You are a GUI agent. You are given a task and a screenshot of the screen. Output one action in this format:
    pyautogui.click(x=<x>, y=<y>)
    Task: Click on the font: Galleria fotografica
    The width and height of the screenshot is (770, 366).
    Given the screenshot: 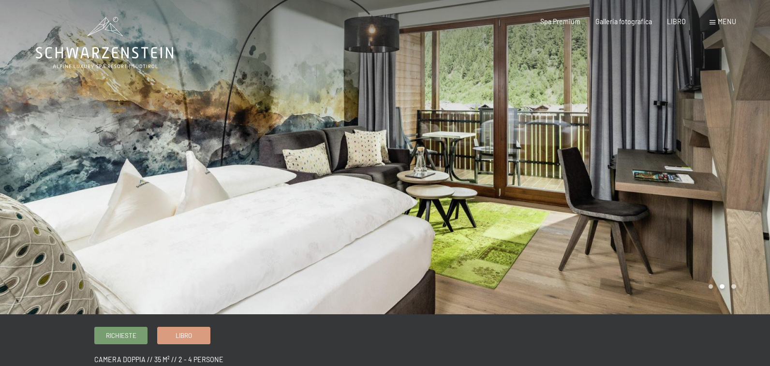 What is the action you would take?
    pyautogui.click(x=623, y=21)
    